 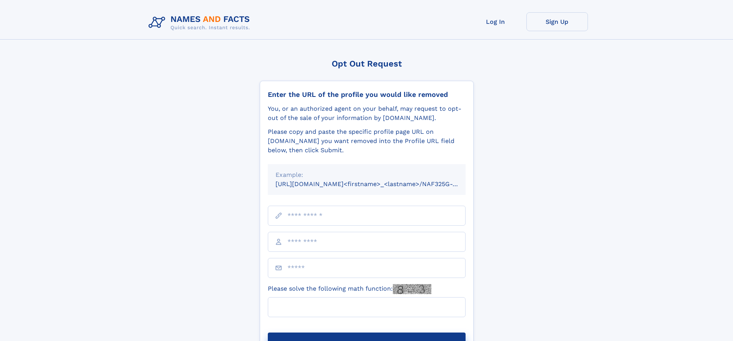 What do you see at coordinates (366, 175) in the screenshot?
I see `div: Example:` at bounding box center [366, 175].